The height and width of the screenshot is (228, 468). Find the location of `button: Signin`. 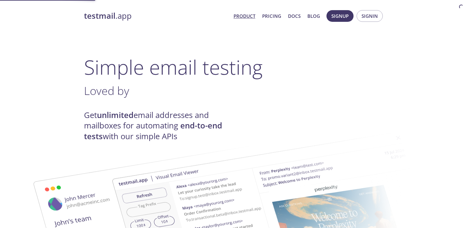

button: Signin is located at coordinates (369, 16).